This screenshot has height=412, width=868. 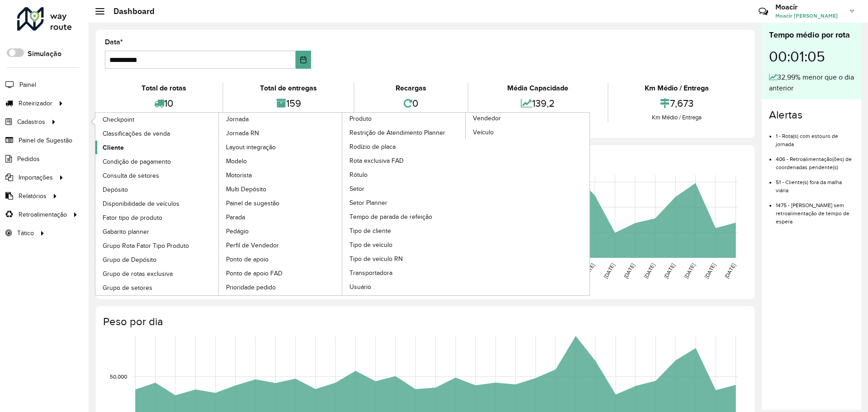 I want to click on a: Condição de pagamento, so click(x=157, y=161).